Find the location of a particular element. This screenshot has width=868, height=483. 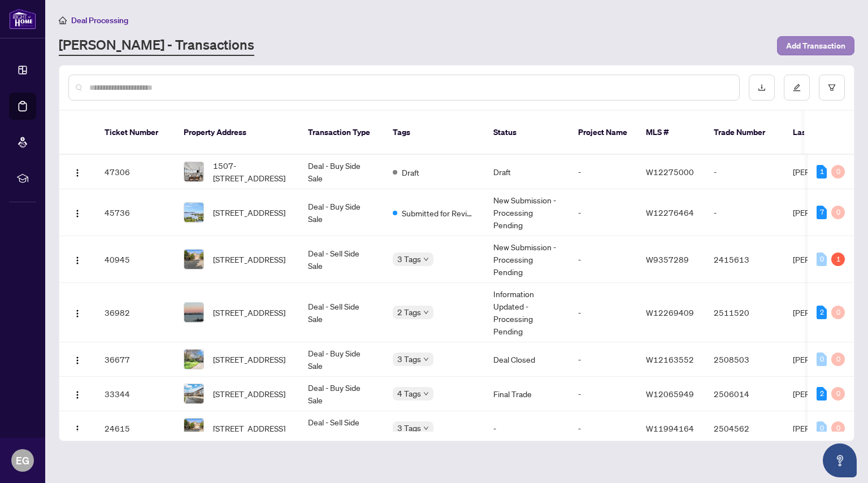

th: Trade Number is located at coordinates (744, 133).